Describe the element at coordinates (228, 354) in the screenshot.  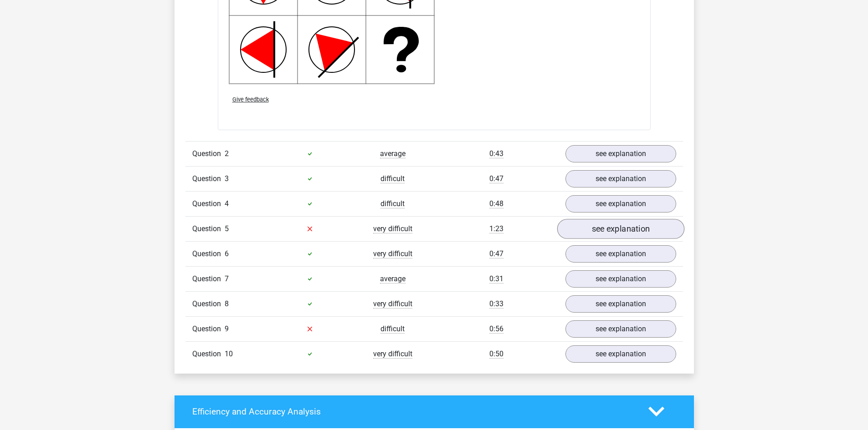
I see `span: 10` at that location.